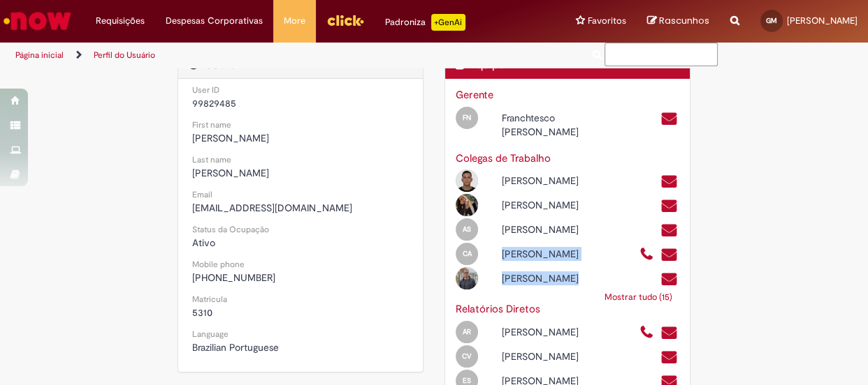 This screenshot has width=868, height=385. I want to click on div: Open Profile: Amanda de Paula Viana, so click(536, 204).